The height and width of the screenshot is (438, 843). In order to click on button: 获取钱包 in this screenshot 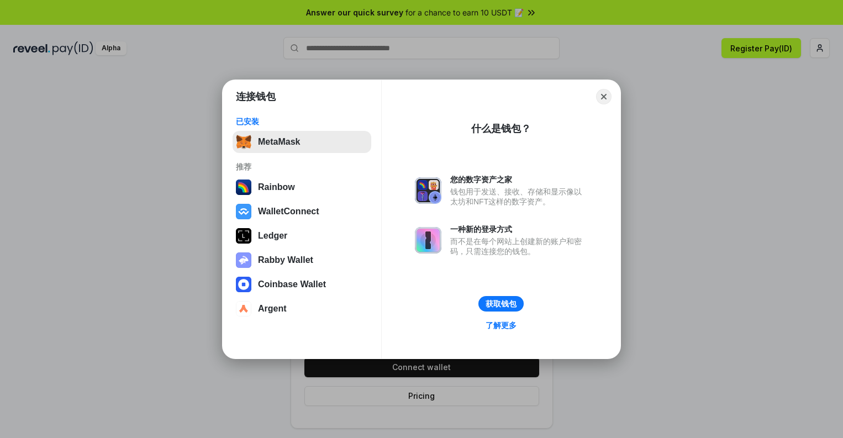, I will do `click(501, 304)`.